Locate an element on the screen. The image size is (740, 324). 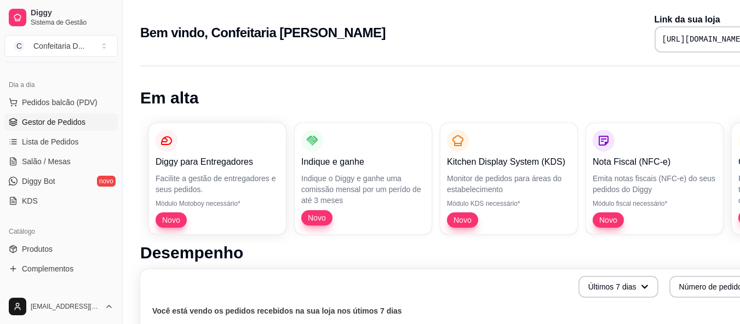
div: Dia a dia is located at coordinates (61, 85).